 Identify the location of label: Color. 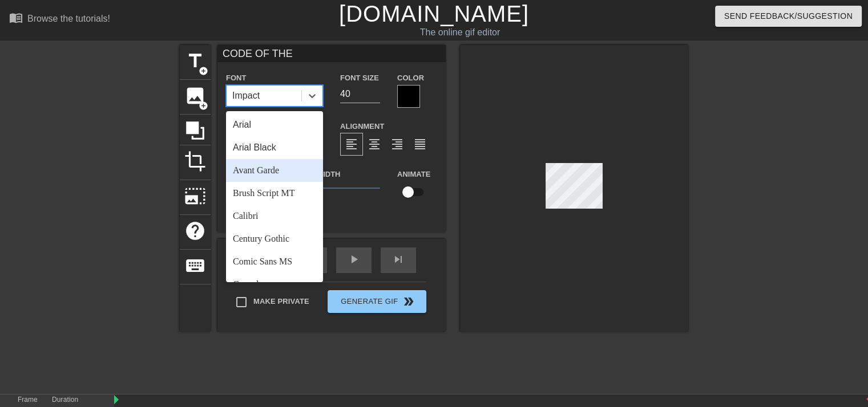
(410, 78).